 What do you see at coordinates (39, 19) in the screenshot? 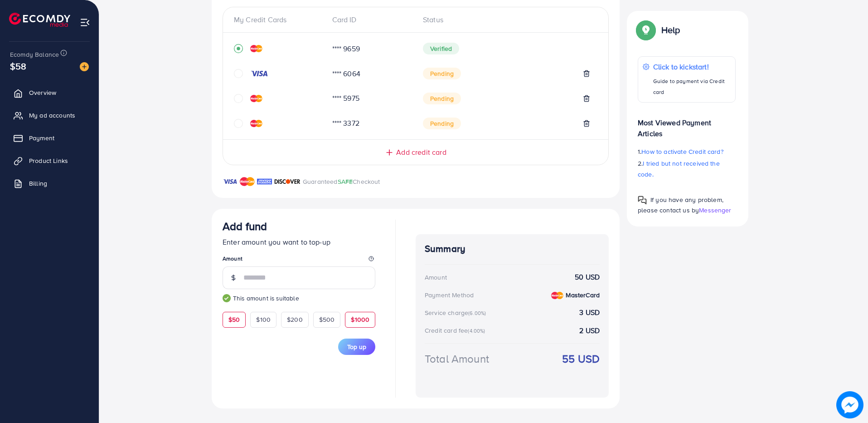
I see `a: logo` at bounding box center [39, 19].